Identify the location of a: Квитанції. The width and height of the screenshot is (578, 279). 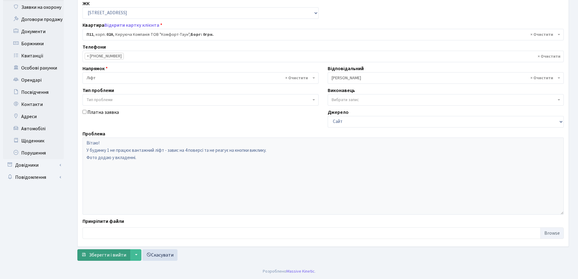
(33, 56).